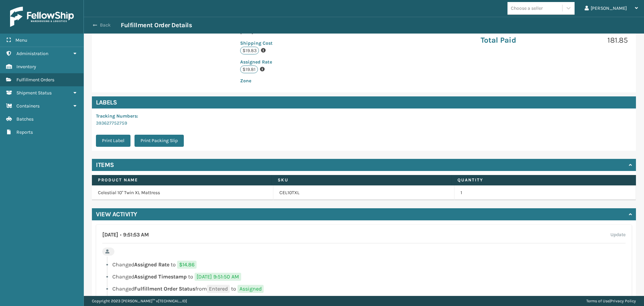  I want to click on label: Product Name, so click(181, 180).